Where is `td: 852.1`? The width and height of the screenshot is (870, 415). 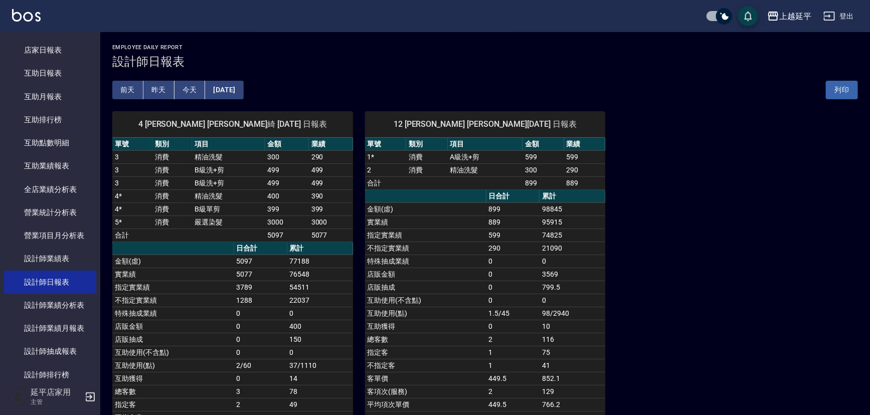 td: 852.1 is located at coordinates (572, 378).